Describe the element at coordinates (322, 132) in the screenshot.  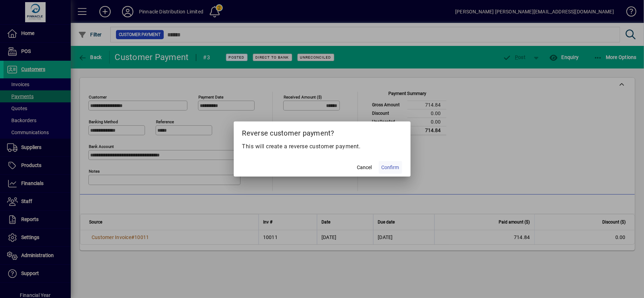
I see `h2: Reverse customer payment?` at that location.